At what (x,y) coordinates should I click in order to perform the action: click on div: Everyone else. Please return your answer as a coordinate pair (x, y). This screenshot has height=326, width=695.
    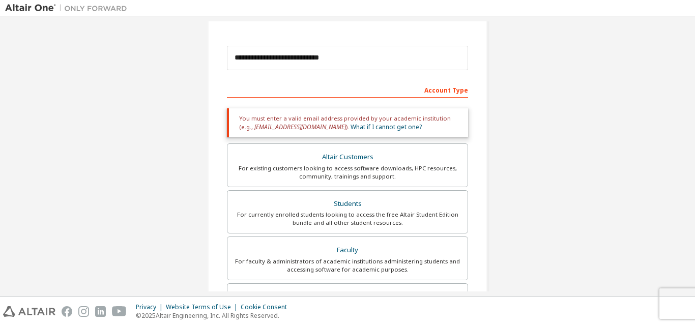
    Looking at the image, I should click on (348, 297).